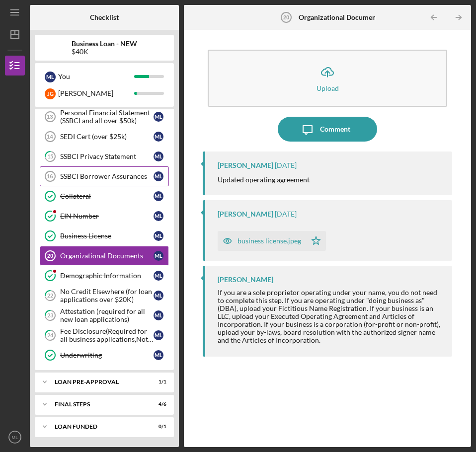 The height and width of the screenshot is (452, 476). I want to click on div: SSBCI Borrower Assurances, so click(107, 176).